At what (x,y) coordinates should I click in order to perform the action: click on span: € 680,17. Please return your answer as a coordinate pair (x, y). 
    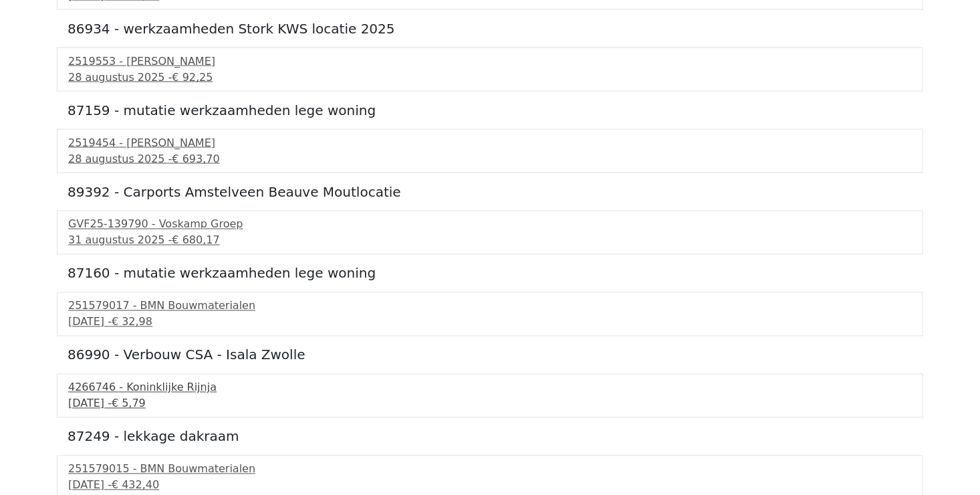
    Looking at the image, I should click on (196, 240).